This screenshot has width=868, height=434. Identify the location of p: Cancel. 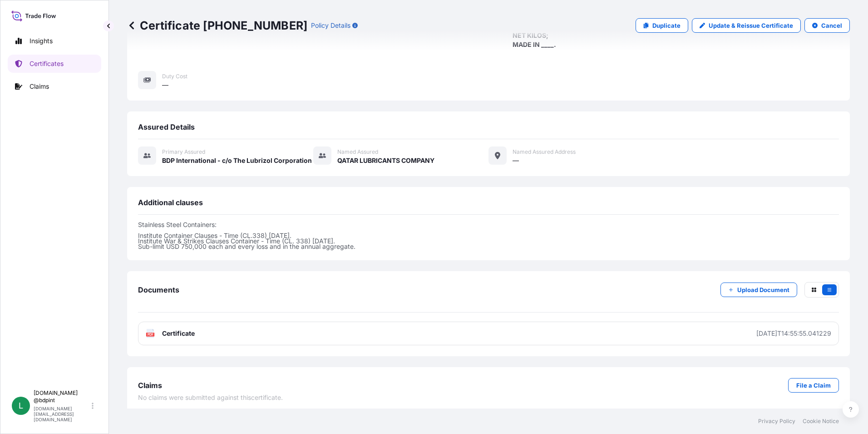
(832, 25).